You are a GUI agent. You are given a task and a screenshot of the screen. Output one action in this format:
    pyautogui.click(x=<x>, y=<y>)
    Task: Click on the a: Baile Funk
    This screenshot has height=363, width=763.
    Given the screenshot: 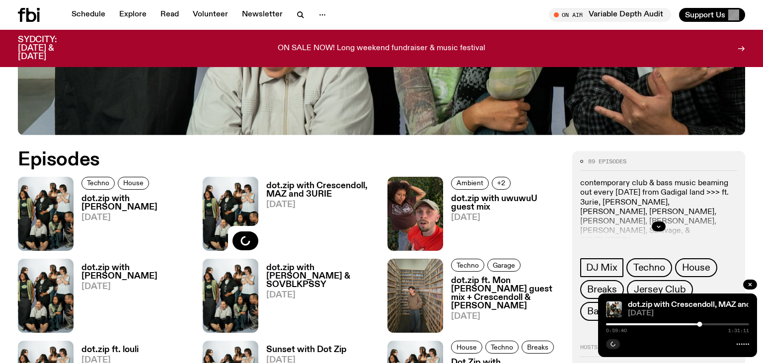 What is the action you would take?
    pyautogui.click(x=610, y=312)
    